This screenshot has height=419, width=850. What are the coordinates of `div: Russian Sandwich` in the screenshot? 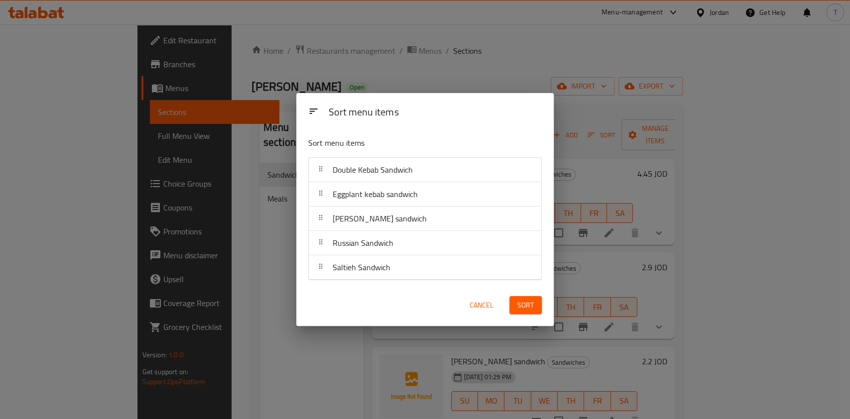 It's located at (425, 243).